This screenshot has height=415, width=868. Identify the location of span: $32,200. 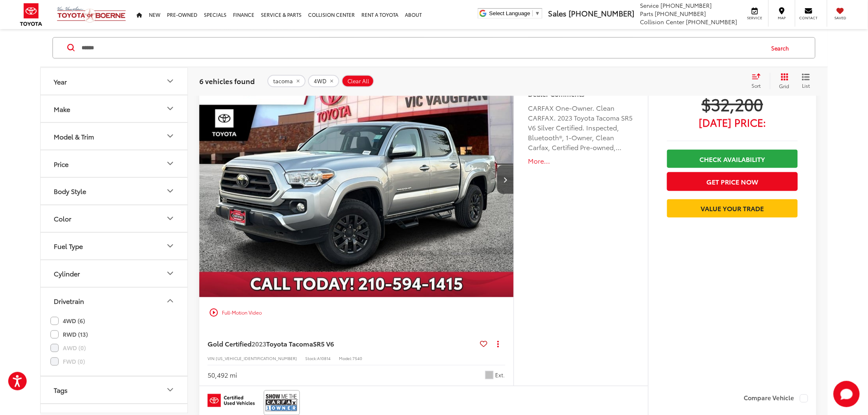
(732, 104).